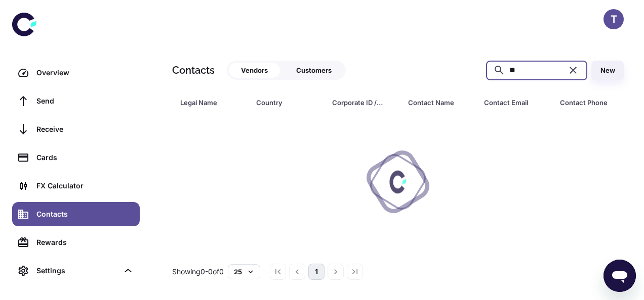 The height and width of the screenshot is (300, 644). I want to click on button: page 1, so click(316, 272).